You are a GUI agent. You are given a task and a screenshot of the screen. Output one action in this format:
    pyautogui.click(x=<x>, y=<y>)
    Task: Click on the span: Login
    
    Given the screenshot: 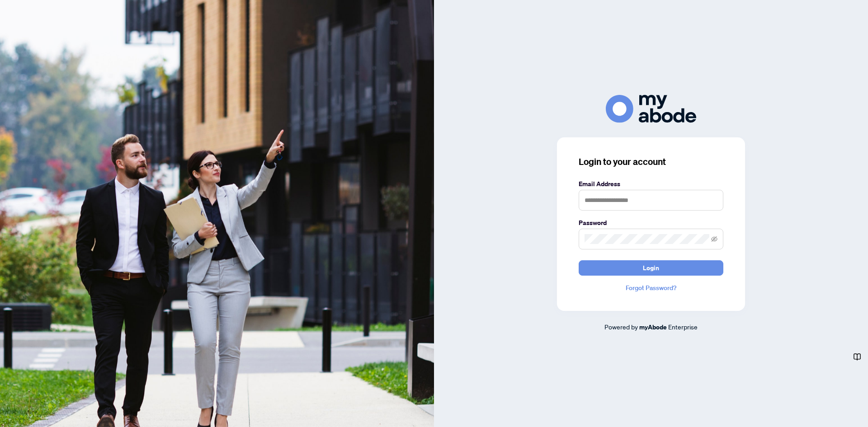 What is the action you would take?
    pyautogui.click(x=651, y=268)
    